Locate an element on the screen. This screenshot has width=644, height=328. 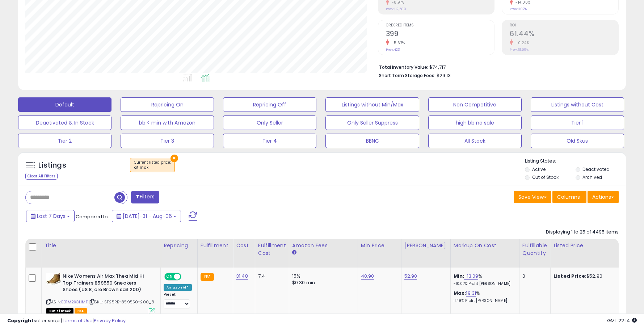
div: Fulfillment Cost is located at coordinates (272, 250).